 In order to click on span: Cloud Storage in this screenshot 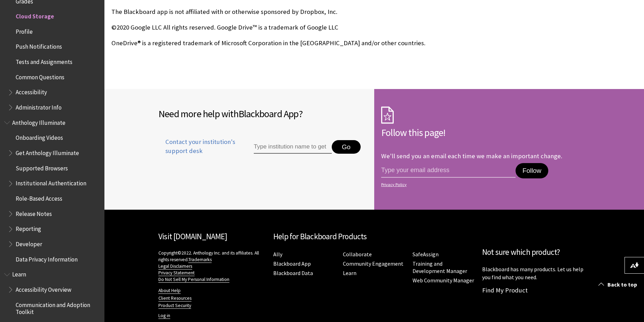, I will do `click(35, 15)`.